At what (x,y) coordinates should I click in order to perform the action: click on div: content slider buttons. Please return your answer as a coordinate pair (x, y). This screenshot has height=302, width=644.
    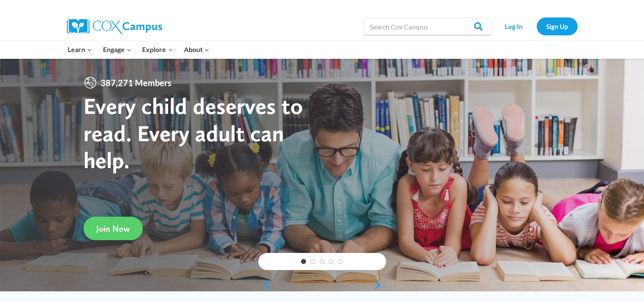
    Looking at the image, I should click on (322, 285).